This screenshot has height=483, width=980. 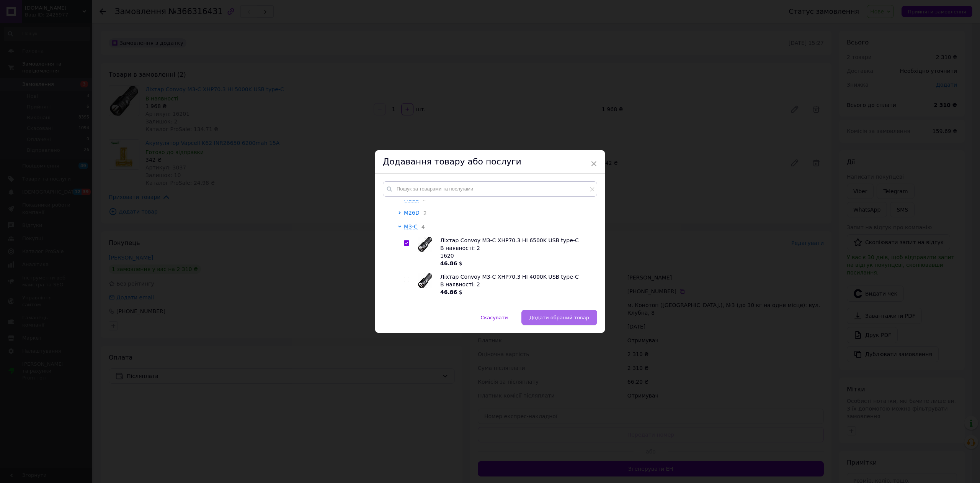 What do you see at coordinates (425, 244) in the screenshot?
I see `img: Ліхтар Convoy M3-С XHP70.3 HI 6500K USB type-C` at bounding box center [425, 244].